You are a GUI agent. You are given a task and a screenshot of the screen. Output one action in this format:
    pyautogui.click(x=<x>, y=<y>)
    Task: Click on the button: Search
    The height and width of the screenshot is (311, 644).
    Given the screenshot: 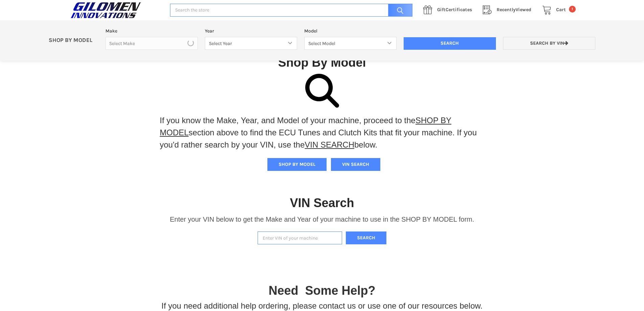 What is the action you would take?
    pyautogui.click(x=366, y=238)
    